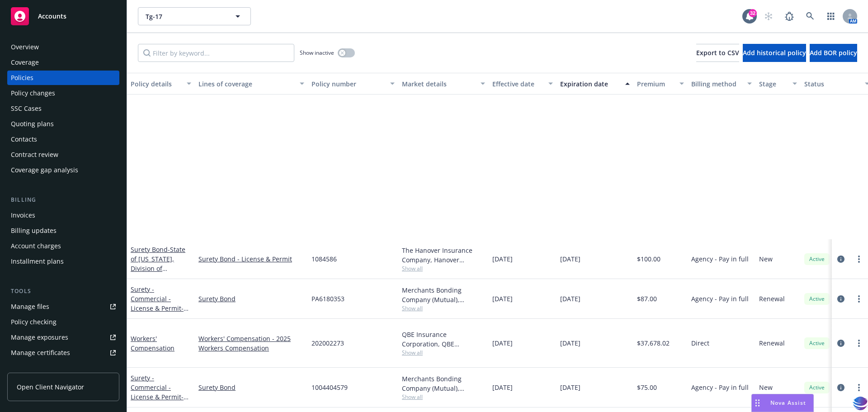 The image size is (868, 412). I want to click on button: Export to CSV, so click(717, 53).